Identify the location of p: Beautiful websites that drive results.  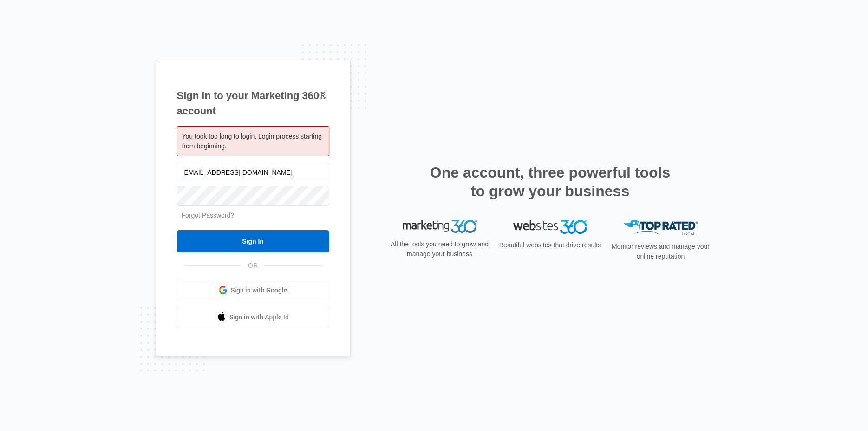
(550, 245).